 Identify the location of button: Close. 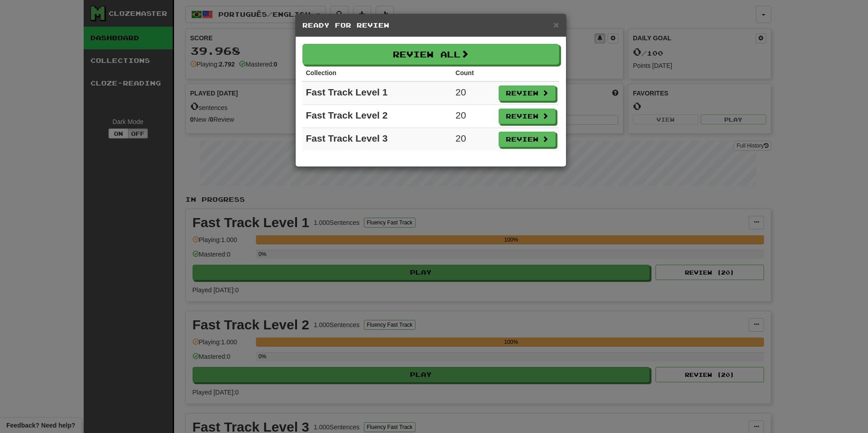
(556, 25).